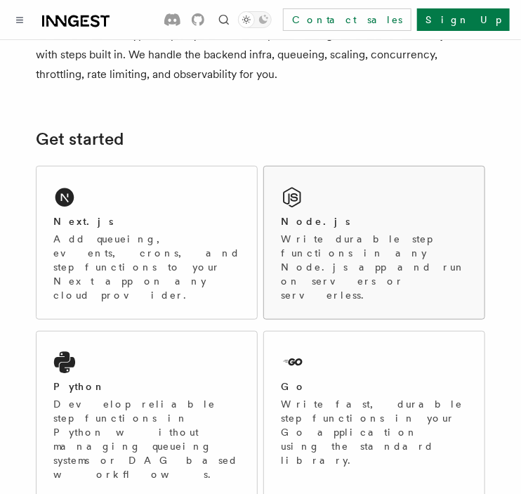 The image size is (521, 494). I want to click on a: Sign Up, so click(463, 20).